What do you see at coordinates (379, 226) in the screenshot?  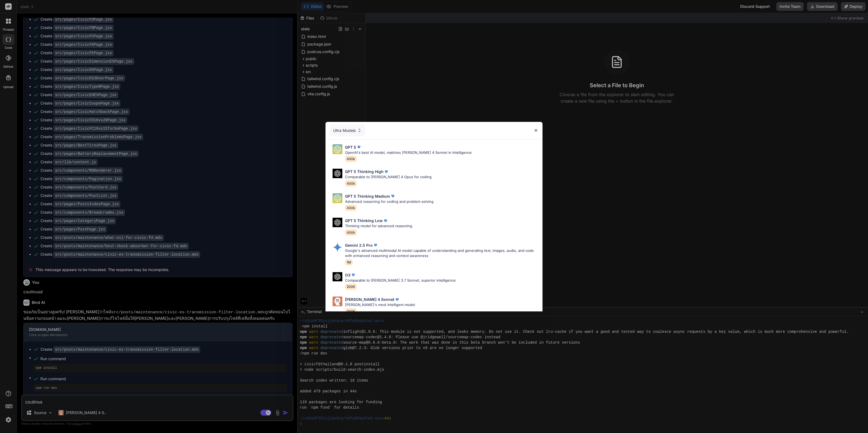 I see `p: Thinking model for advanced reasoning.` at bounding box center [379, 226].